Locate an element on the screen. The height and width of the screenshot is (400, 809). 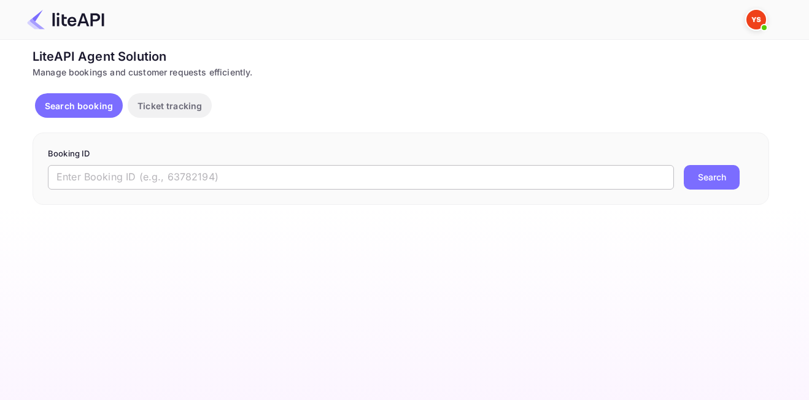
img: Yandex Support is located at coordinates (756, 20).